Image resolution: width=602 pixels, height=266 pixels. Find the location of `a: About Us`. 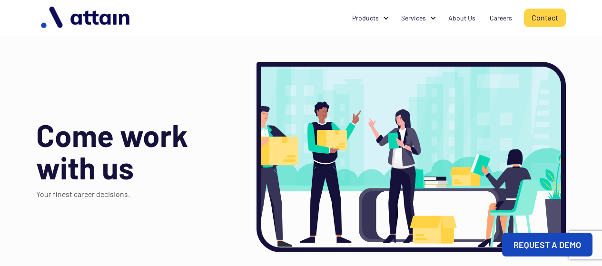

a: About Us is located at coordinates (462, 18).